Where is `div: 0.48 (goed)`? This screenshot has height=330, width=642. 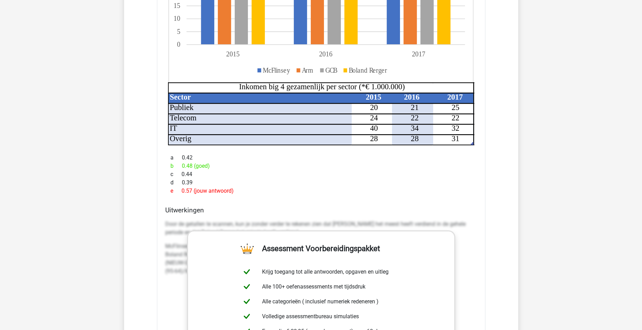
div: 0.48 (goed) is located at coordinates (321, 166).